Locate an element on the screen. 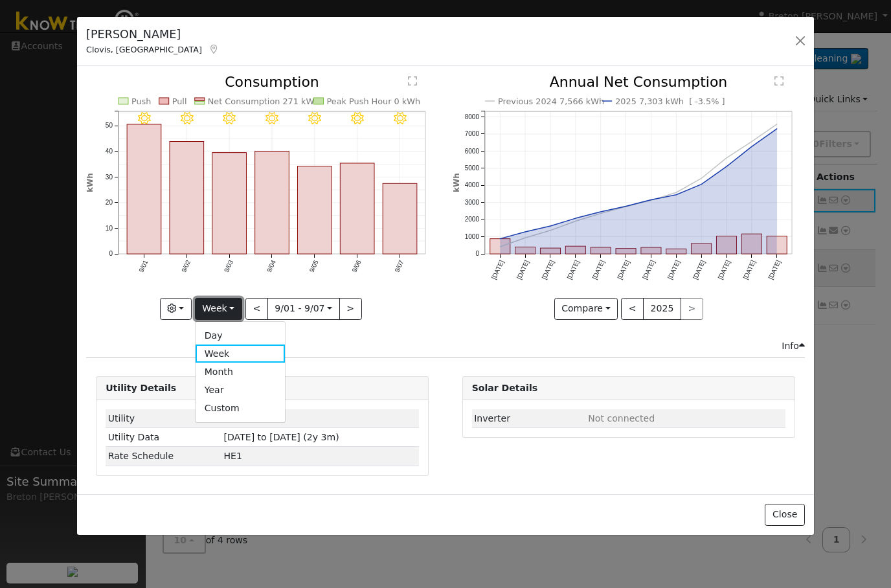 Image resolution: width=891 pixels, height=588 pixels. span: ID: null, authorized: None is located at coordinates (621, 418).